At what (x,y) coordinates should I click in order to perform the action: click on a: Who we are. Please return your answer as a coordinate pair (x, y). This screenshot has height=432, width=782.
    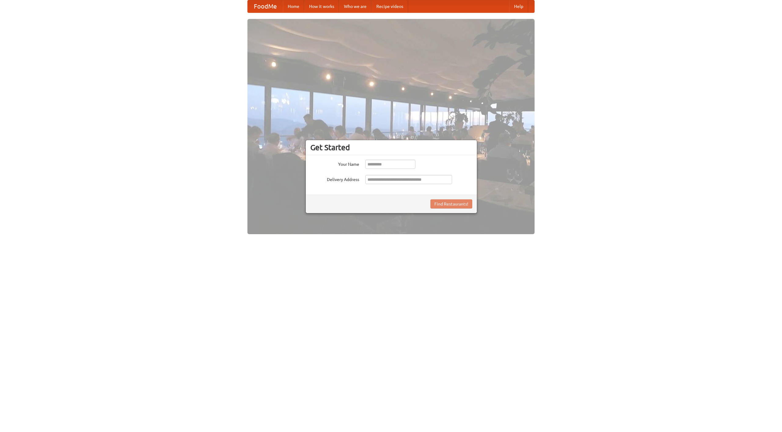
    Looking at the image, I should click on (355, 6).